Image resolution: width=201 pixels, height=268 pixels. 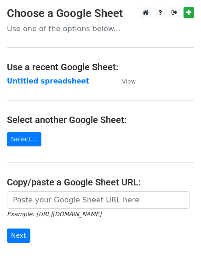 What do you see at coordinates (48, 81) in the screenshot?
I see `strong: Untitled spreadsheet` at bounding box center [48, 81].